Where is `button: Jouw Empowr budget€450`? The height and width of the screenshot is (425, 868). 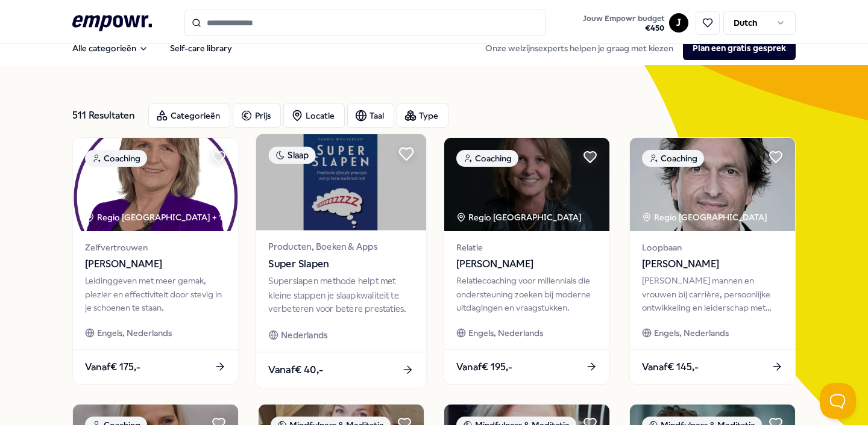
button: Jouw Empowr budget€450 is located at coordinates (623, 24).